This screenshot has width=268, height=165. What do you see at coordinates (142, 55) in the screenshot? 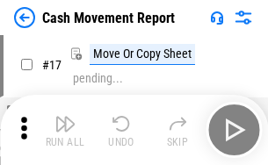
I see `div: Move Or Copy Sheet` at bounding box center [142, 55].